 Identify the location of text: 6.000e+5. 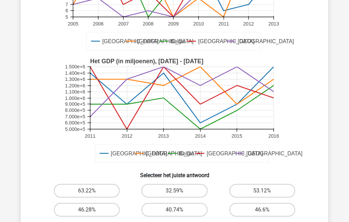
(75, 123).